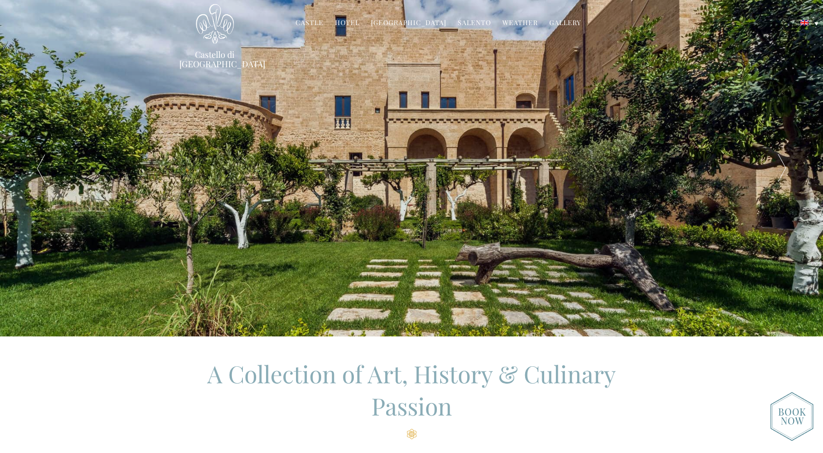 Image resolution: width=823 pixels, height=453 pixels. Describe the element at coordinates (347, 23) in the screenshot. I see `a: Hotel` at that location.